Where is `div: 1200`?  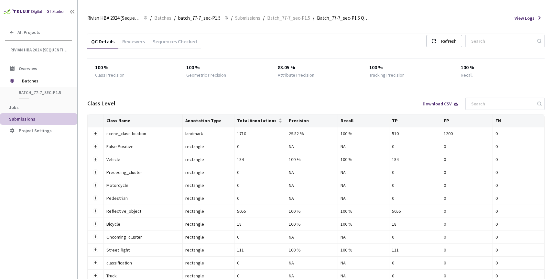 div: 1200 is located at coordinates (467, 134).